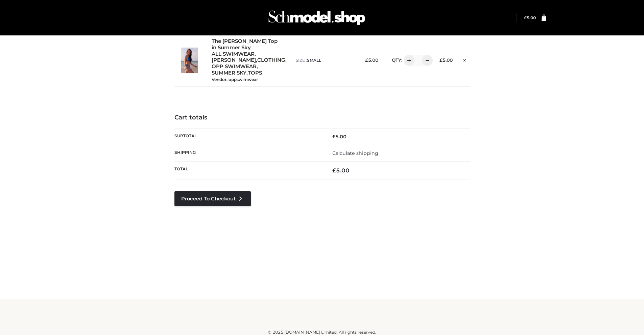 Image resolution: width=644 pixels, height=335 pixels. I want to click on a: TOPS, so click(255, 73).